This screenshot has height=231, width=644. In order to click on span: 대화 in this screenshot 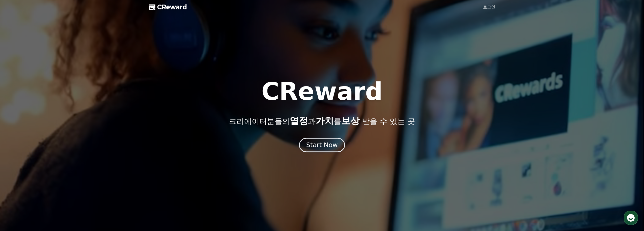, I will do `click(49, 170)`.